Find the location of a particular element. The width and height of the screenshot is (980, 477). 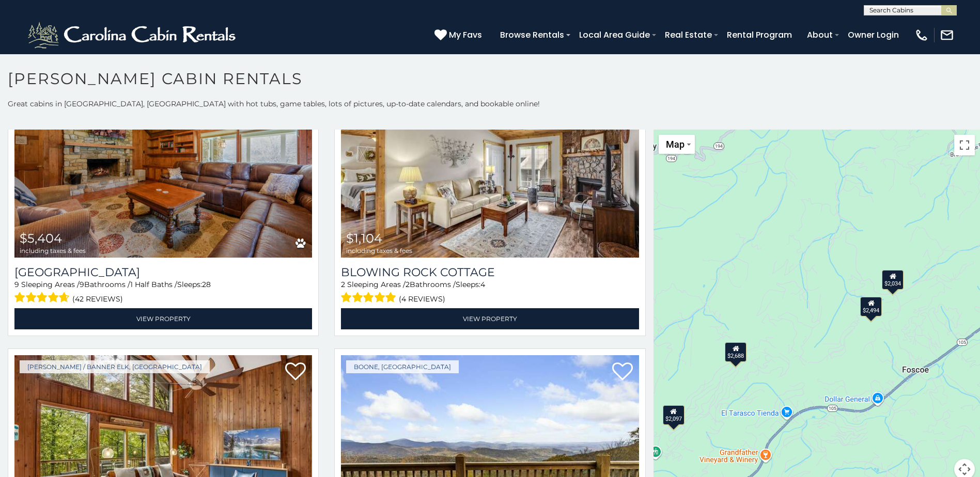

button: Change map style is located at coordinates (676, 144).